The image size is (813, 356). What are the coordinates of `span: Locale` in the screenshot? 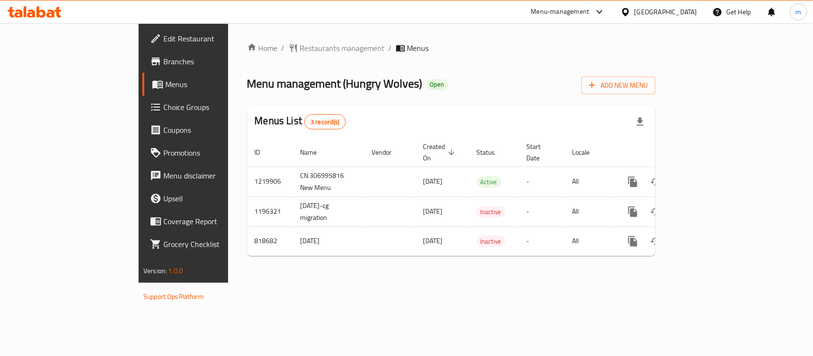 It's located at (588, 152).